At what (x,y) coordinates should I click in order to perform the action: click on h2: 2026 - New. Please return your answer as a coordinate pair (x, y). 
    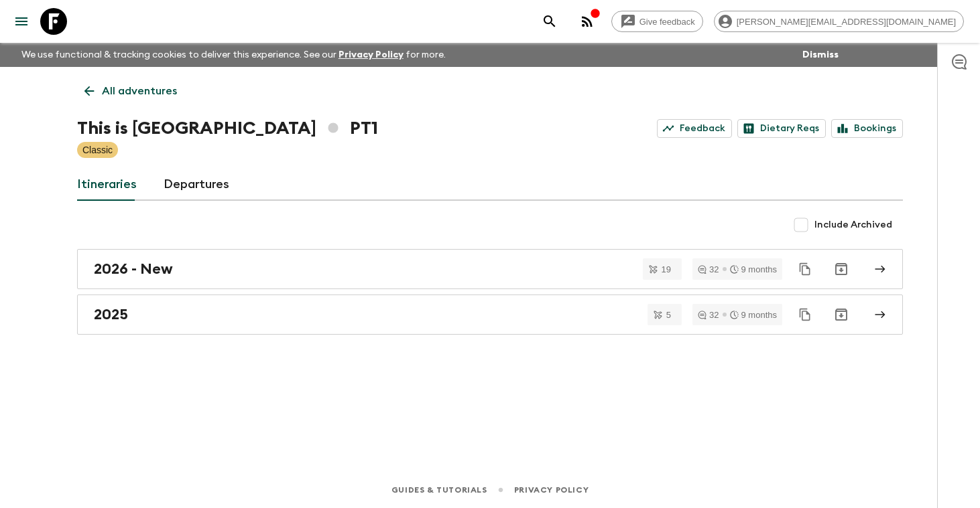
    Looking at the image, I should click on (134, 269).